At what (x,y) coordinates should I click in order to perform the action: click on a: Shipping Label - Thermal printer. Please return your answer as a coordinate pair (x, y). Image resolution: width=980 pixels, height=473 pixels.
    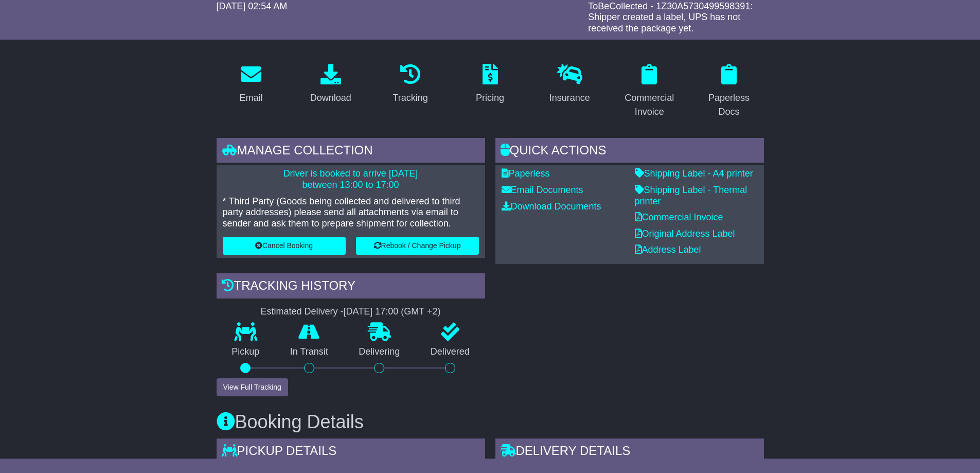
    Looking at the image, I should click on (691, 195).